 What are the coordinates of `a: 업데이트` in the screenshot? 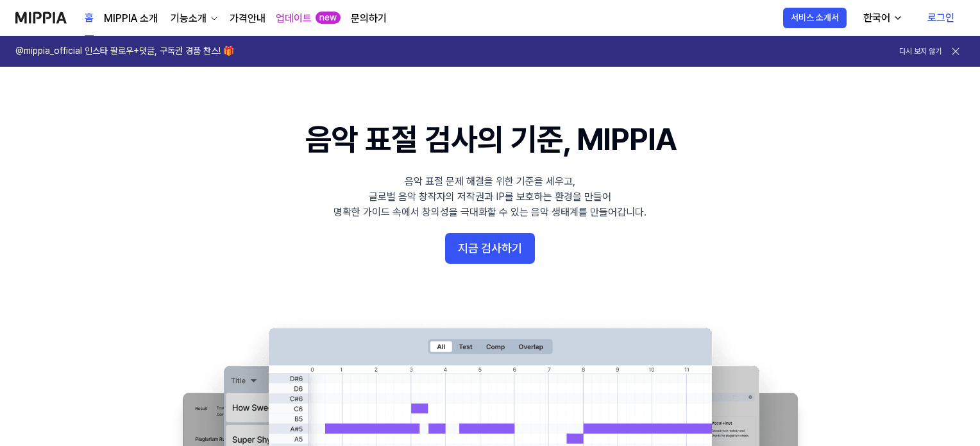 It's located at (294, 19).